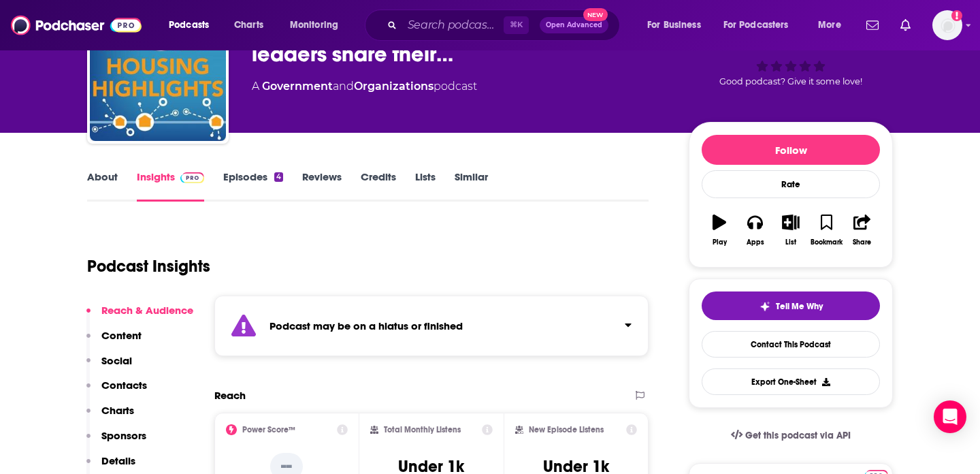 This screenshot has height=474, width=980. What do you see at coordinates (171, 186) in the screenshot?
I see `a: InsightsPodchaser Pro` at bounding box center [171, 186].